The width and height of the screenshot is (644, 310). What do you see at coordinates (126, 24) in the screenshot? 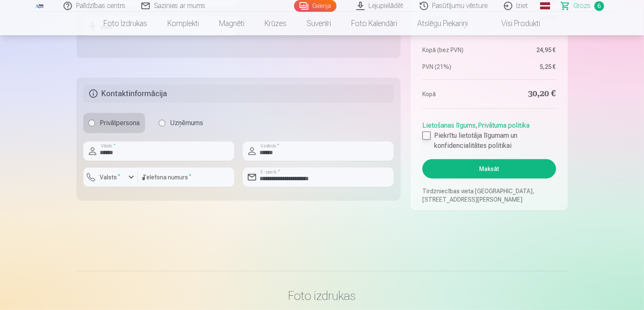
I see `a: Foto izdrukas` at bounding box center [126, 24].